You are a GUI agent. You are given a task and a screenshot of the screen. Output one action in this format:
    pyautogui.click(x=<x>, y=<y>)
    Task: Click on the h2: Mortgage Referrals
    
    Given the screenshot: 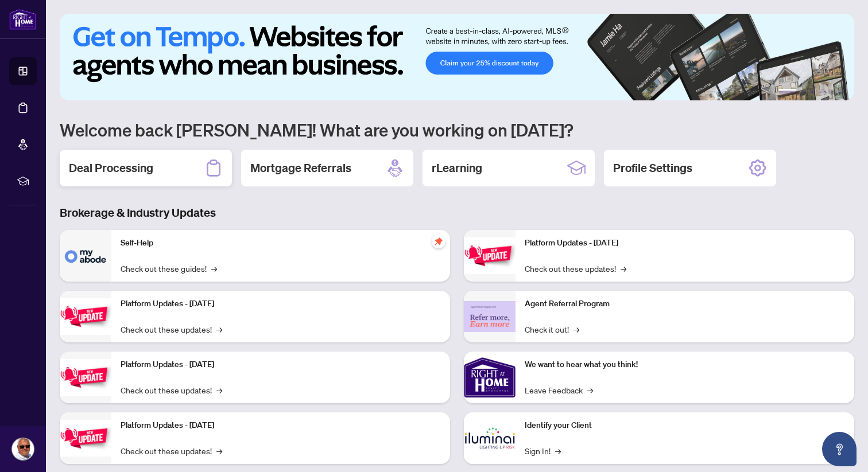 What is the action you would take?
    pyautogui.click(x=300, y=168)
    